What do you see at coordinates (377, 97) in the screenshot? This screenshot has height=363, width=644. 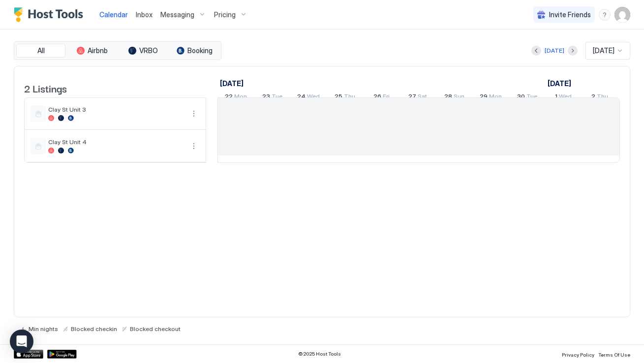 I see `span: 26` at bounding box center [377, 97].